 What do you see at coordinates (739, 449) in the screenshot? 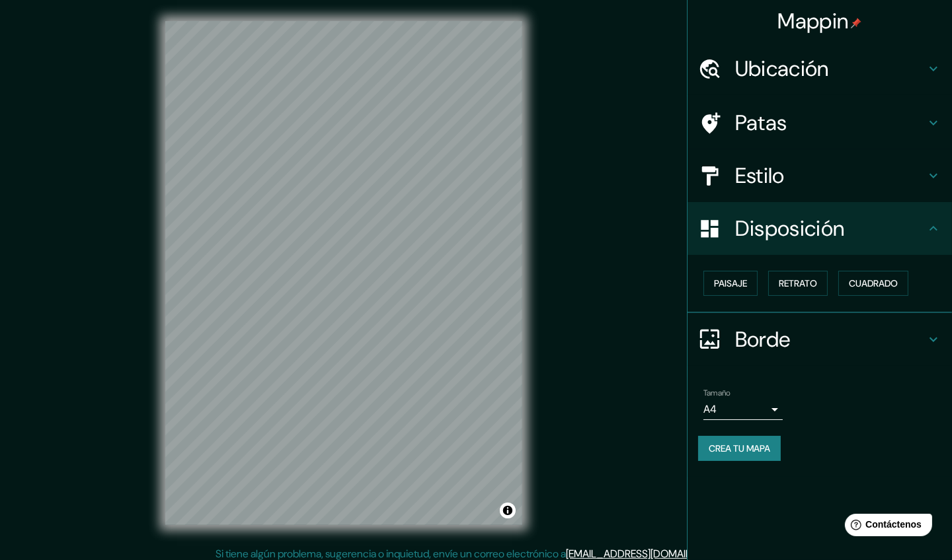
I see `button: Crea tu mapa` at bounding box center [739, 449].